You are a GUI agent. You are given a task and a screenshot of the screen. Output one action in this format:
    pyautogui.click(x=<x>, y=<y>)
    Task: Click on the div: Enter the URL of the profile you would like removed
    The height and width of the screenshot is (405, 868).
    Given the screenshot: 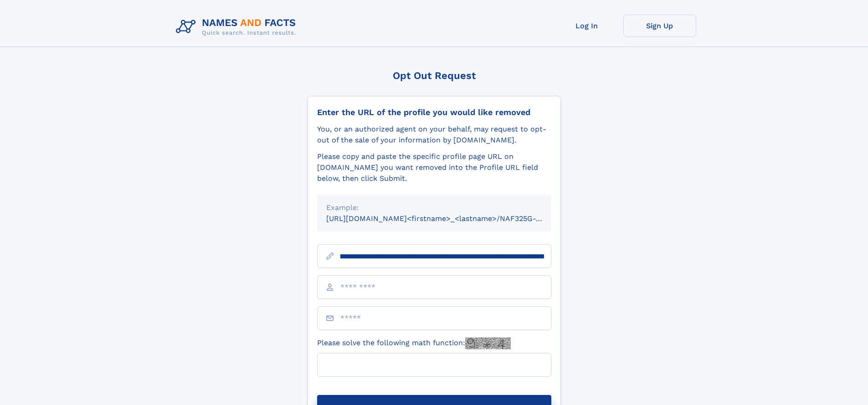 What is the action you would take?
    pyautogui.click(x=434, y=112)
    